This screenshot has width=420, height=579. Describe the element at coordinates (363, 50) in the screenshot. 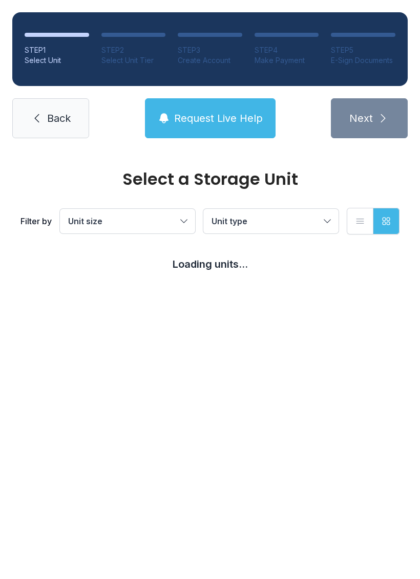

I see `div: STEP 5` at that location.